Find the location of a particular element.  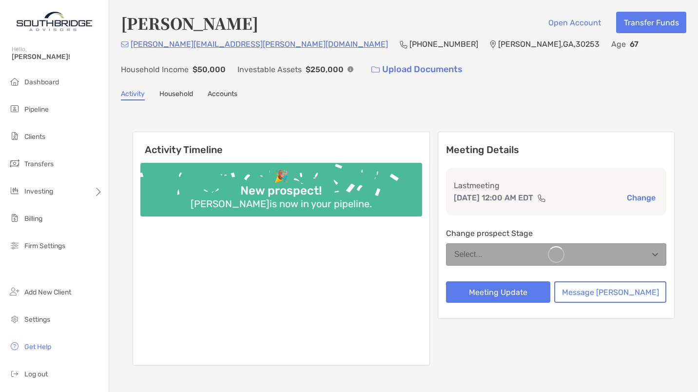

span: Billing is located at coordinates (33, 218).